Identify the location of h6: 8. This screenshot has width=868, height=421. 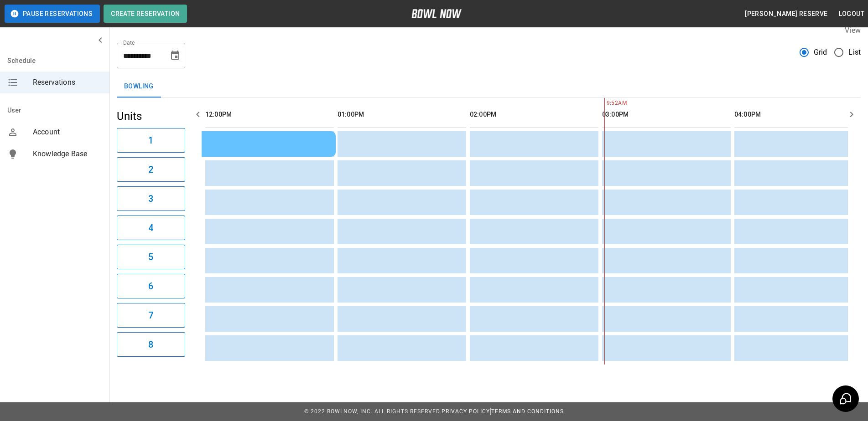
(150, 345).